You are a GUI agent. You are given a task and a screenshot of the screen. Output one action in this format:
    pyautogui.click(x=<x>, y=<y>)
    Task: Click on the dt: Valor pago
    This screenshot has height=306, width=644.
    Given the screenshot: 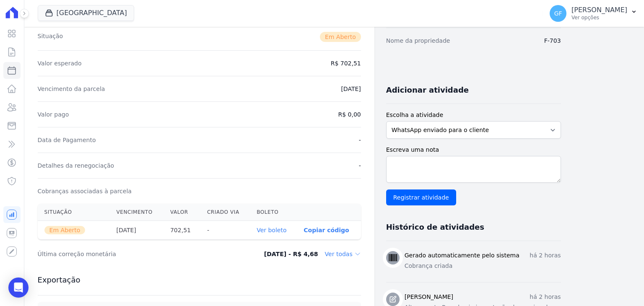 What is the action you would take?
    pyautogui.click(x=53, y=115)
    